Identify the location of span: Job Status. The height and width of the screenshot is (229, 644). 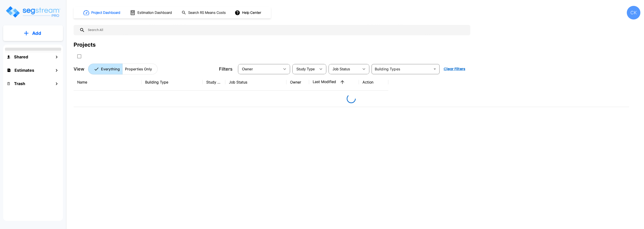
(341, 69).